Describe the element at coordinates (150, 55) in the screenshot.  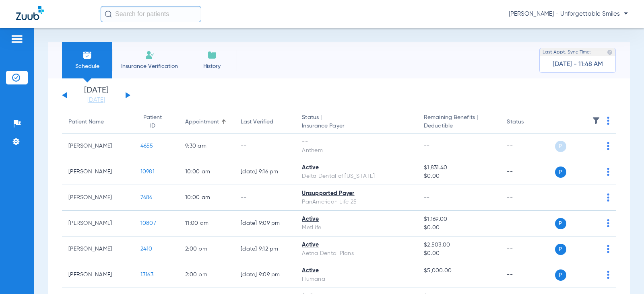
I see `img: Manual Insurance Verification` at that location.